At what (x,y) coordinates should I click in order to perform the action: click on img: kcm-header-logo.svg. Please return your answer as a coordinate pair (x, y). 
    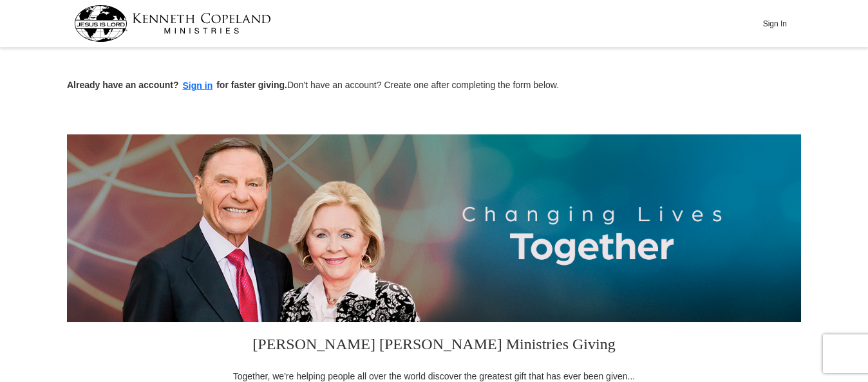
    Looking at the image, I should click on (173, 23).